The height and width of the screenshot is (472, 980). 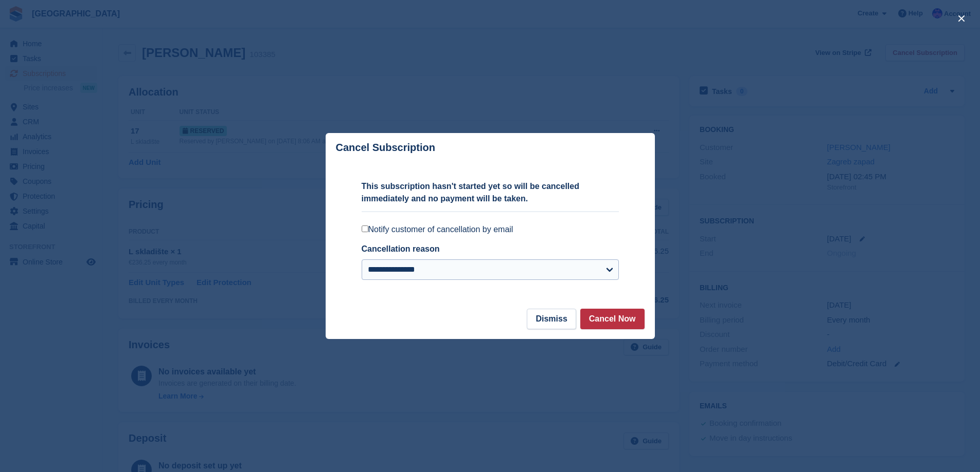 What do you see at coordinates (490, 193) in the screenshot?
I see `p: This subscription hasn't started yet so will be cancelled immediately and no payment will be taken.` at bounding box center [490, 193].